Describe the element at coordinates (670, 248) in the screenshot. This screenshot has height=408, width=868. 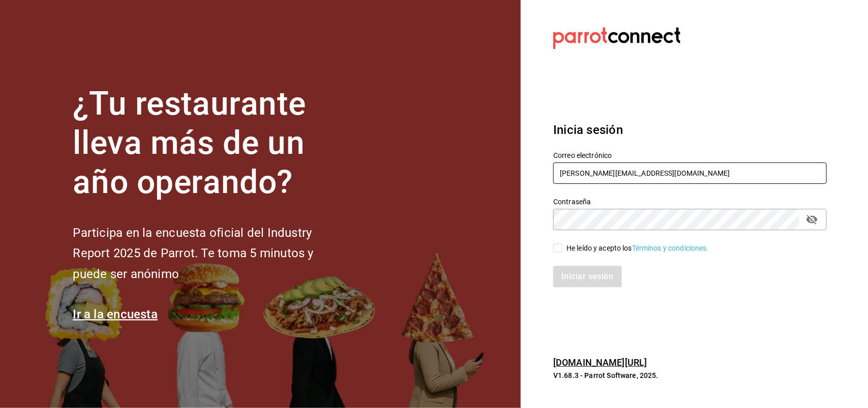
I see `a: Términos y condiciones.` at that location.